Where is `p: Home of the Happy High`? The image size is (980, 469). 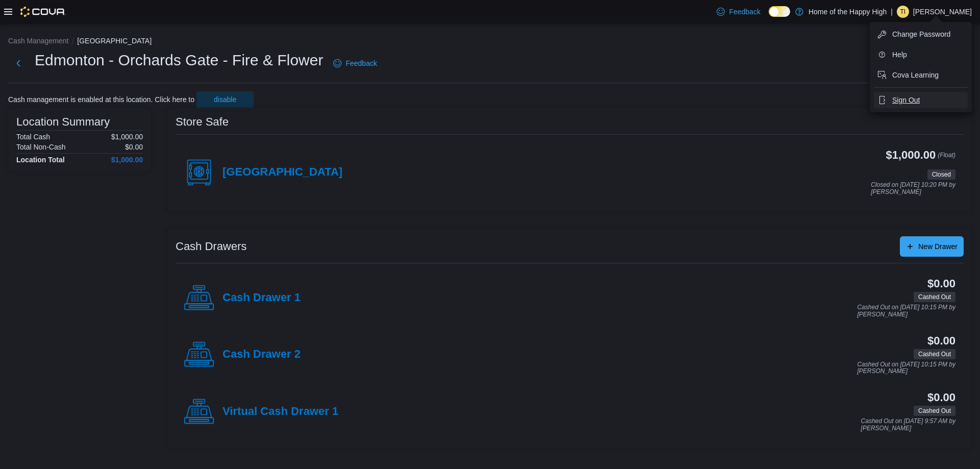 p: Home of the Happy High is located at coordinates (847, 12).